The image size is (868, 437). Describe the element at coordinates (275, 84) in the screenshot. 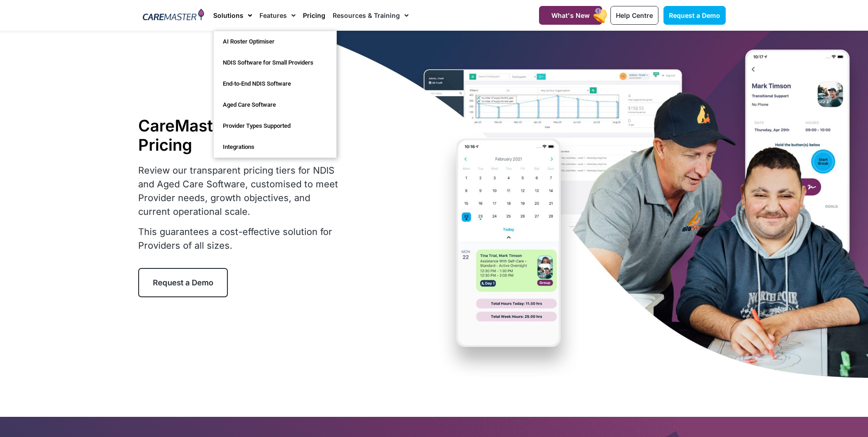

I see `a: End-to-End NDIS Software` at that location.